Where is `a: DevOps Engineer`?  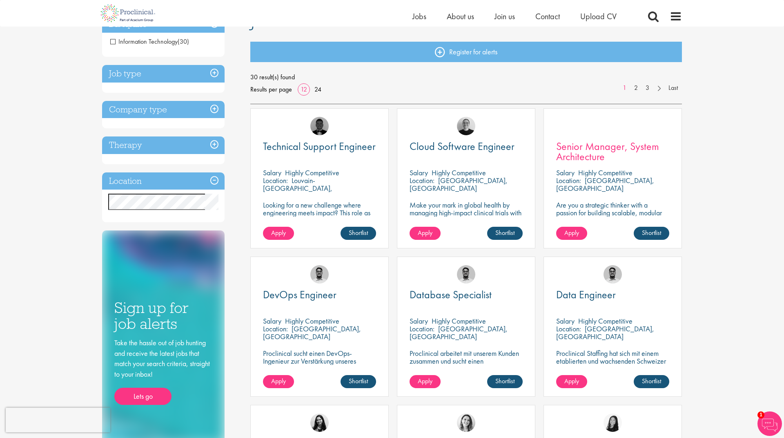 a: DevOps Engineer is located at coordinates (319, 294).